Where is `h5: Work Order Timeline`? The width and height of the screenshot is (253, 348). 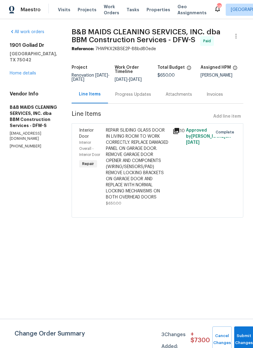
h5: Work Order Timeline is located at coordinates (136, 70).